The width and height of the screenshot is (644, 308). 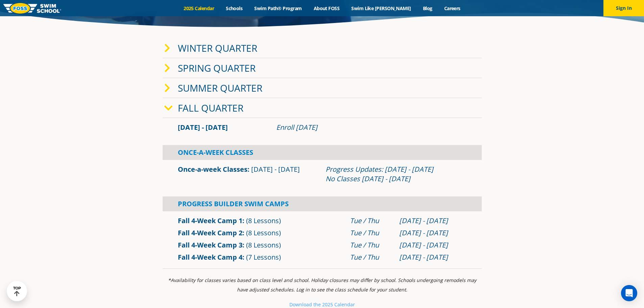 I want to click on a: 2025 Calendar, so click(x=199, y=8).